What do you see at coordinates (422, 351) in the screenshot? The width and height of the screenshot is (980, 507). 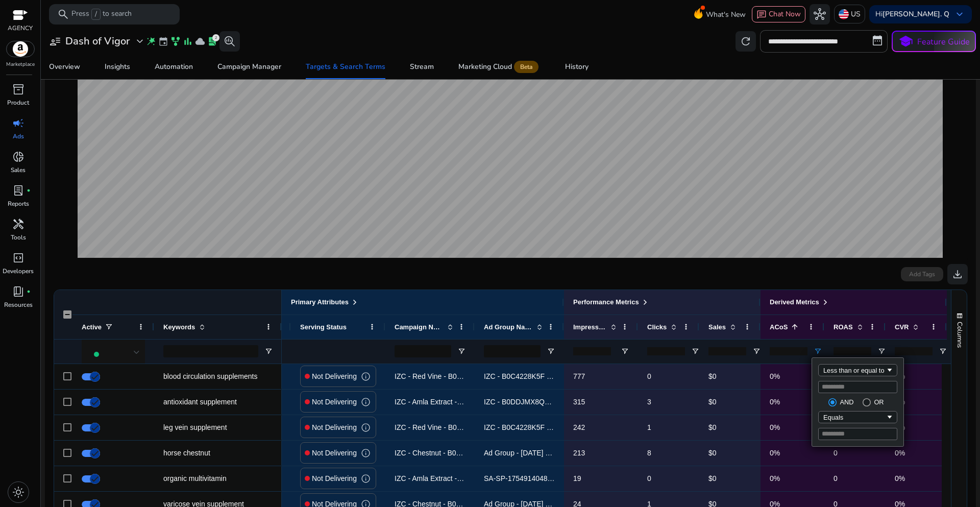 I see `input: Campaign Name Filter Input` at bounding box center [422, 351].